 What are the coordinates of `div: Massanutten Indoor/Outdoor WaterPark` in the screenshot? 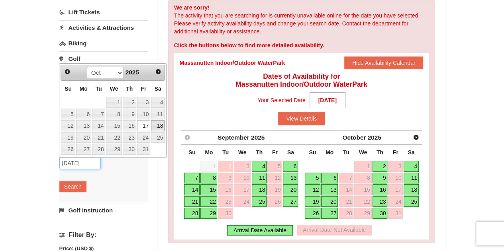 It's located at (232, 63).